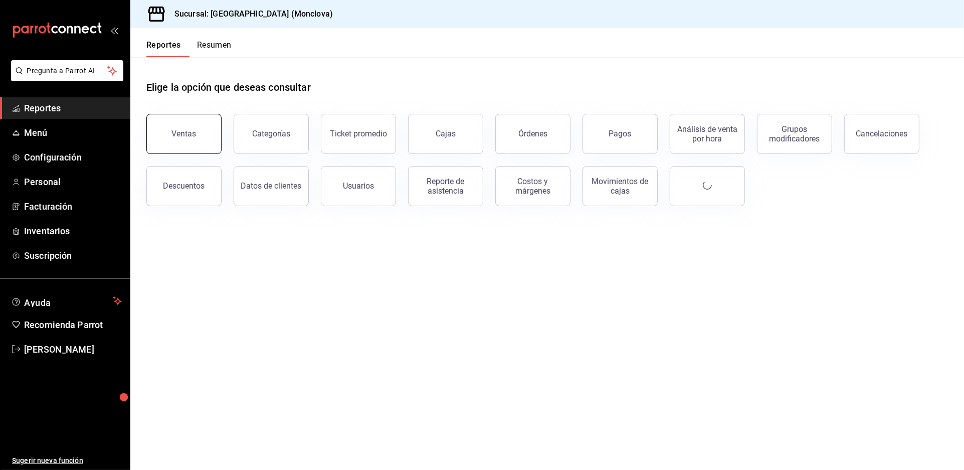 This screenshot has width=964, height=470. What do you see at coordinates (271, 186) in the screenshot?
I see `button: Datos de clientes` at bounding box center [271, 186].